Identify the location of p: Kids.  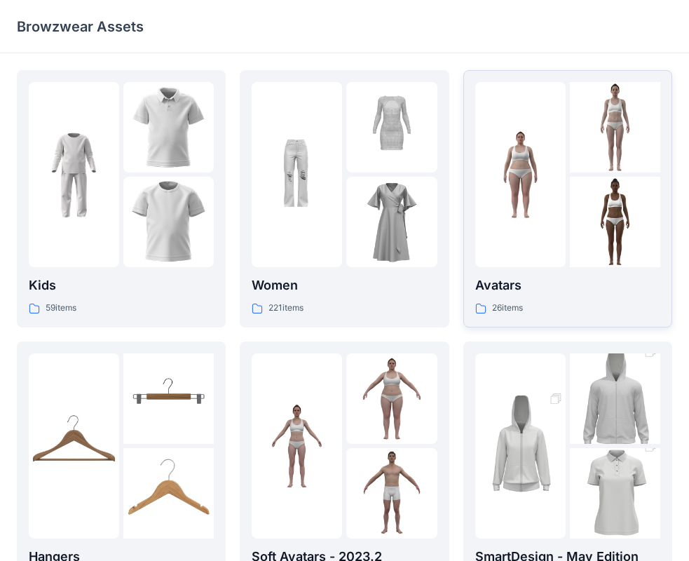
(121, 285).